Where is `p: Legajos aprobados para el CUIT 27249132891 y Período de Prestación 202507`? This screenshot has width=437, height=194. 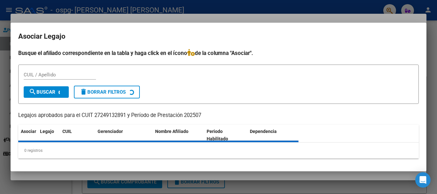
p: Legajos aprobados para el CUIT 27249132891 y Período de Prestación 202507 is located at coordinates (218, 115).